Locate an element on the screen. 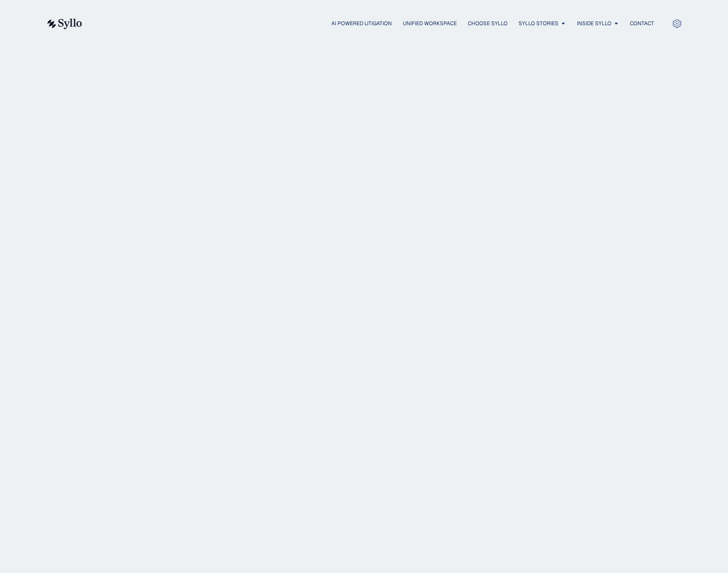  a: Choose Syllo is located at coordinates (488, 24).